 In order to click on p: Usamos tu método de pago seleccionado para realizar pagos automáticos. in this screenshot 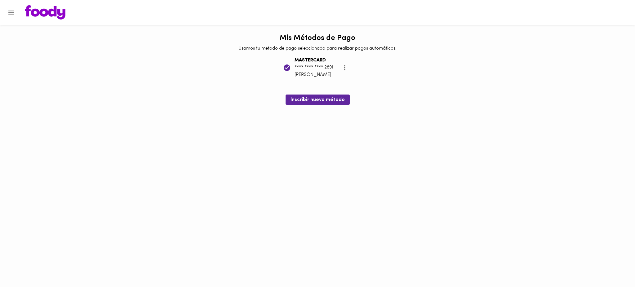, I will do `click(318, 48)`.